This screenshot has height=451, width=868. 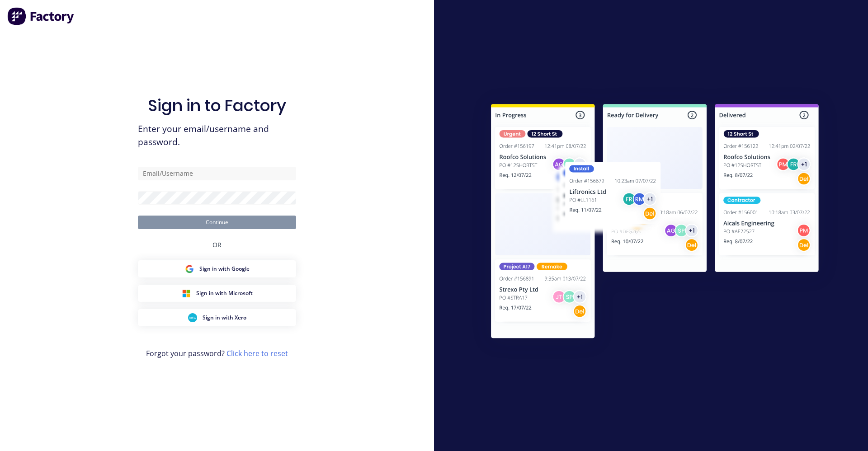 What do you see at coordinates (655, 223) in the screenshot?
I see `img: Sign in` at bounding box center [655, 223].